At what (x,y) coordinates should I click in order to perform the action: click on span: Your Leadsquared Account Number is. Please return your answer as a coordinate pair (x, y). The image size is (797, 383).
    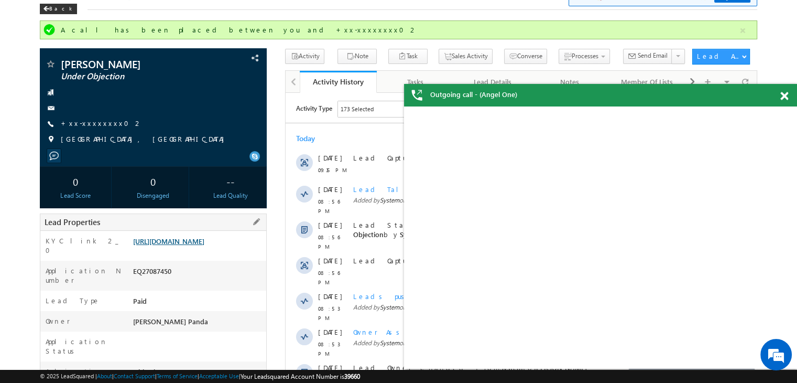
    Looking at the image, I should click on (300, 376).